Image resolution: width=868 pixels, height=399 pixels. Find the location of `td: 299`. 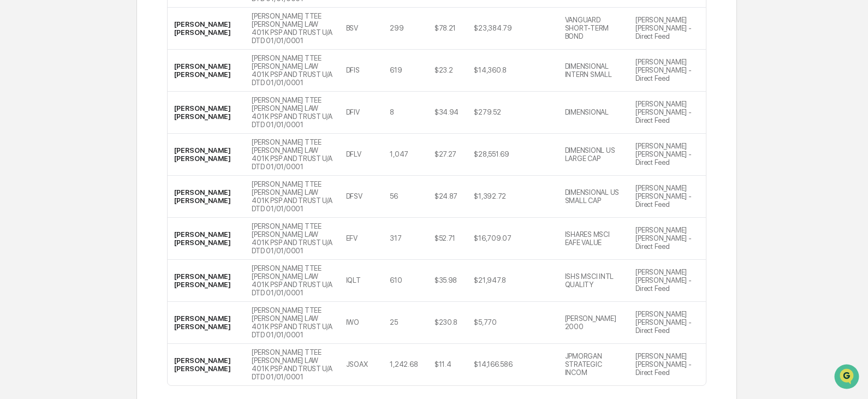

td: 299 is located at coordinates (405, 28).